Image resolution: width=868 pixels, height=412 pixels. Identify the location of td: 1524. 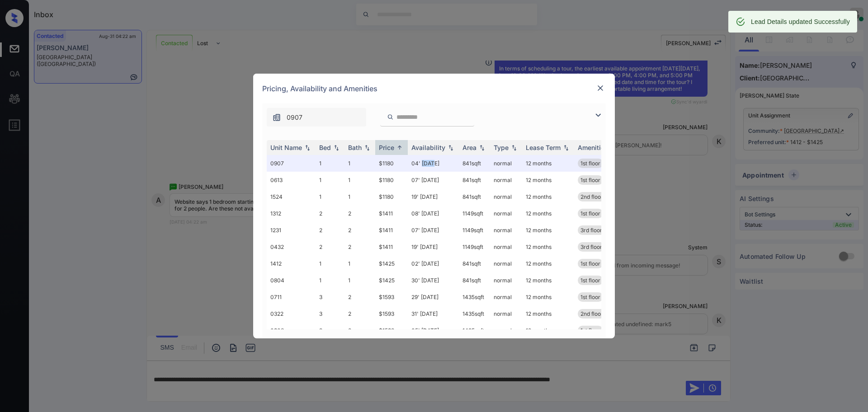
(291, 197).